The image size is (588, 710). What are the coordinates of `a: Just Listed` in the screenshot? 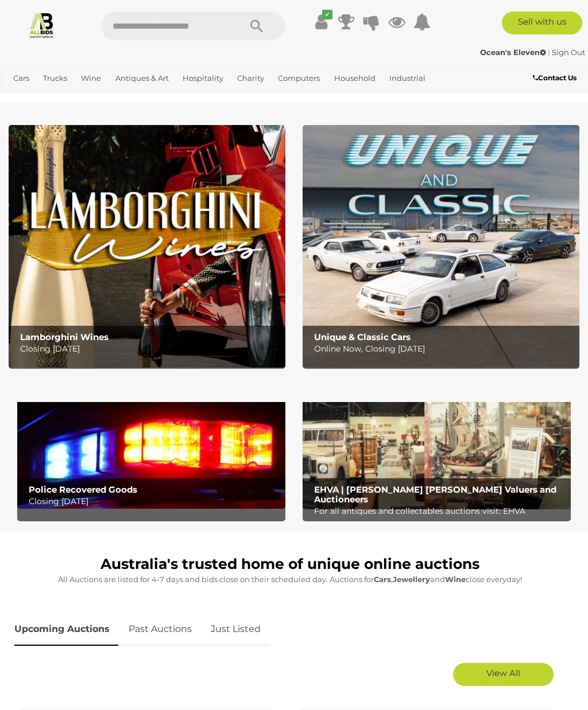 It's located at (235, 629).